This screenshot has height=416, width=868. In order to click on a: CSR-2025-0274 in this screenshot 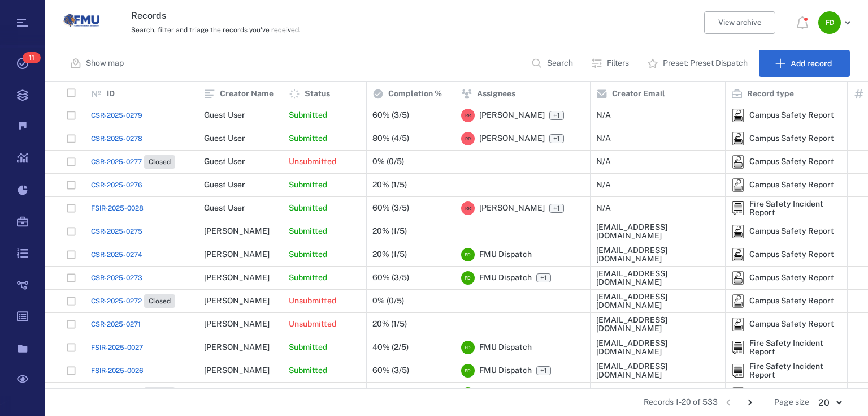, I will do `click(116, 255)`.